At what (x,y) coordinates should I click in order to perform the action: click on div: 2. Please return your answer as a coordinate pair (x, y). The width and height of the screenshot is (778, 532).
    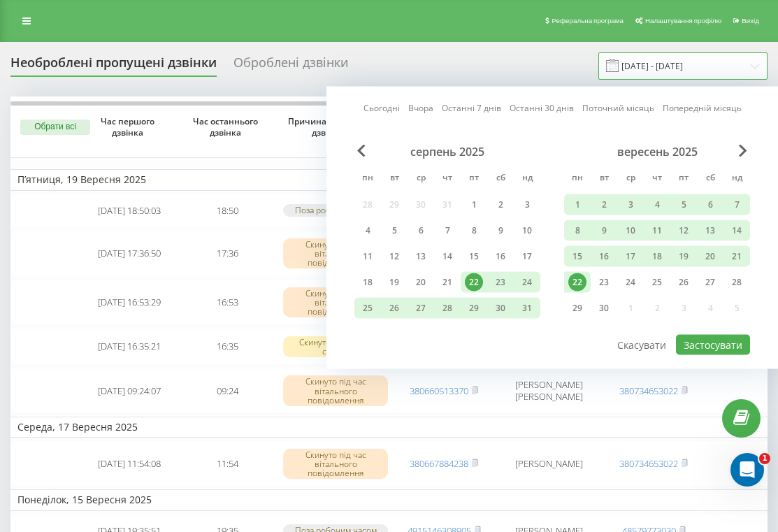
    Looking at the image, I should click on (604, 205).